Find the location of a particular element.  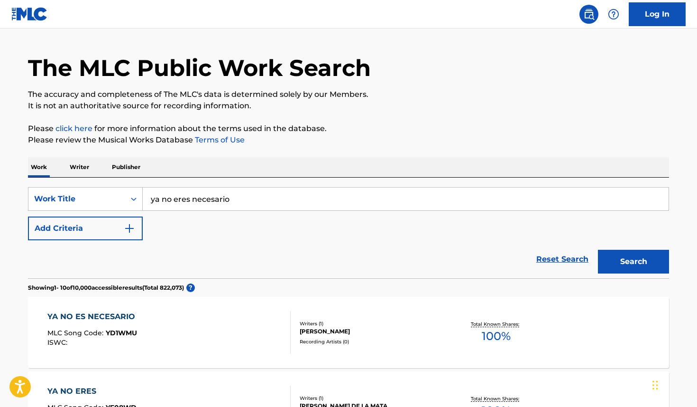

p: Publisher is located at coordinates (126, 167).